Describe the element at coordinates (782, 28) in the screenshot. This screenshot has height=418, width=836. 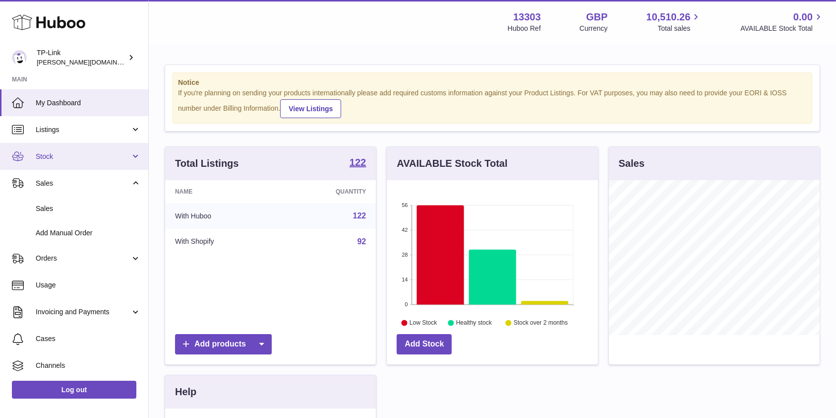
I see `span: AVAILABLE Stock Total` at that location.